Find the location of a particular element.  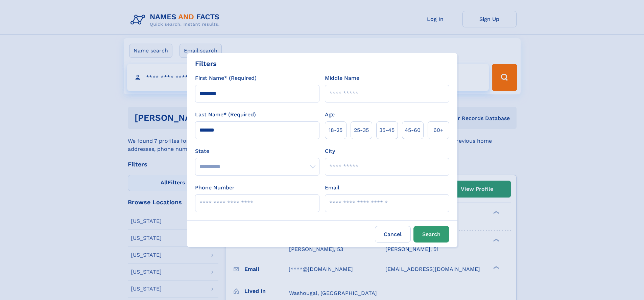

span: 18‑25 is located at coordinates (335, 130).